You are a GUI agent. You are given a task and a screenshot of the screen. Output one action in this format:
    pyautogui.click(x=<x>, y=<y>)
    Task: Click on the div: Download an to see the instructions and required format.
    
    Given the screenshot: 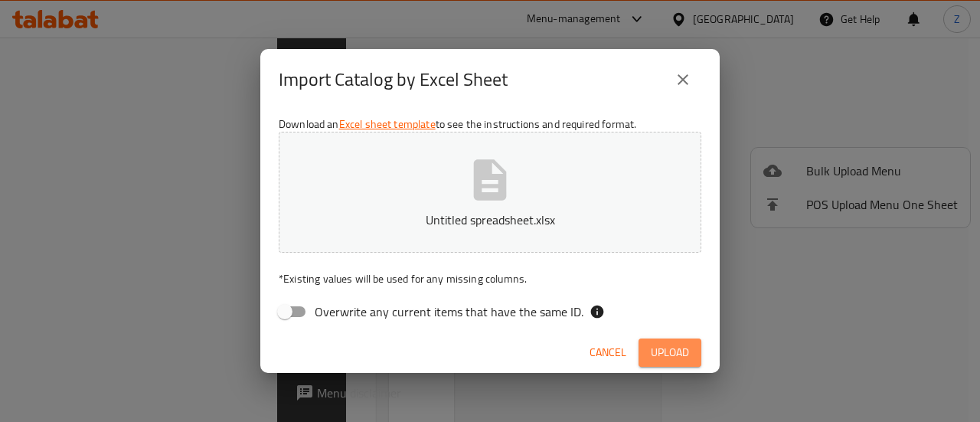 What is the action you would take?
    pyautogui.click(x=490, y=221)
    